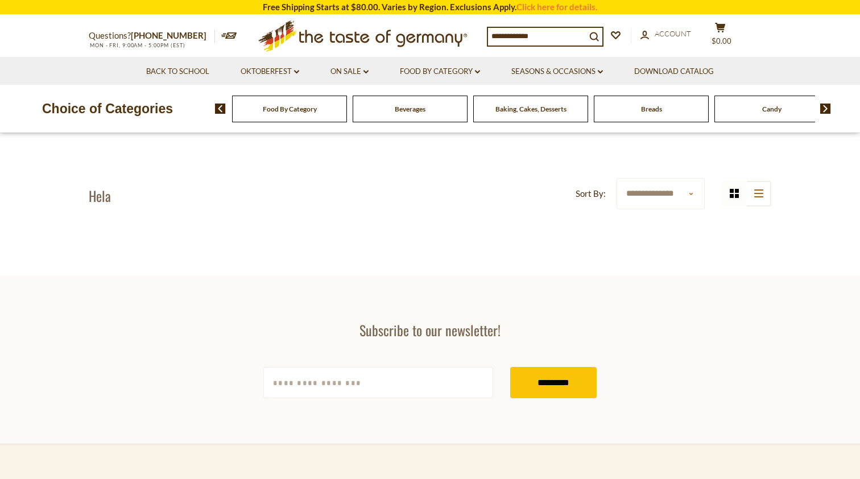 Image resolution: width=860 pixels, height=479 pixels. Describe the element at coordinates (530, 109) in the screenshot. I see `a: Baking, Cakes, Desserts` at that location.